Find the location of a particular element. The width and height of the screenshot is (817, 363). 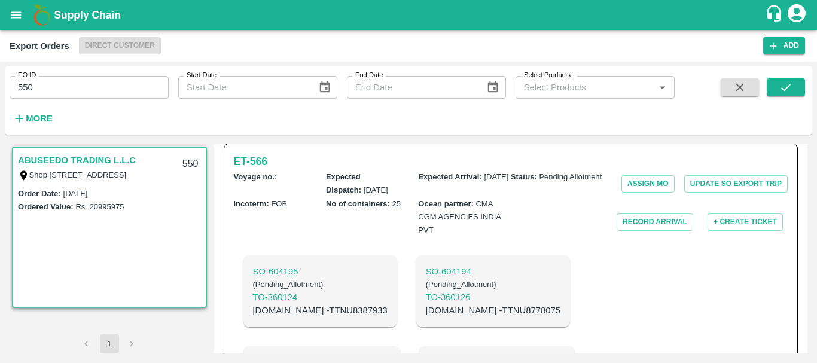

button: + Create Ticket is located at coordinates (745, 222).